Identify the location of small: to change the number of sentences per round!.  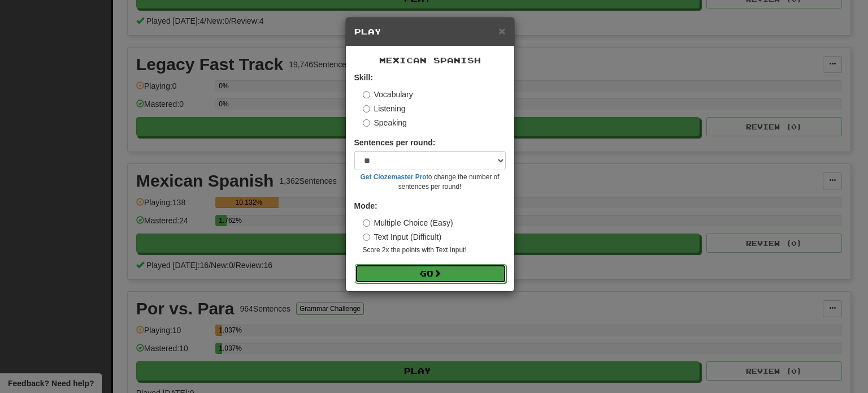
(430, 182).